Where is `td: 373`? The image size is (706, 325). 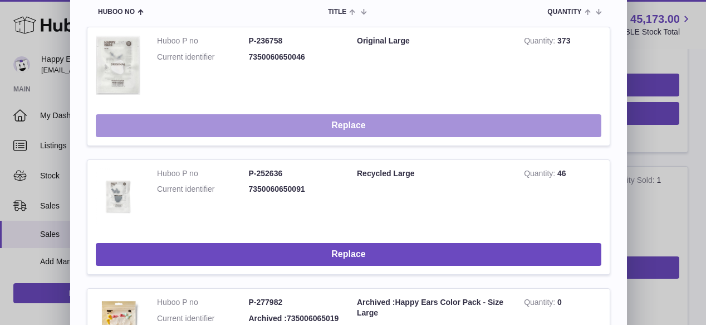
td: 373 is located at coordinates (562, 66).